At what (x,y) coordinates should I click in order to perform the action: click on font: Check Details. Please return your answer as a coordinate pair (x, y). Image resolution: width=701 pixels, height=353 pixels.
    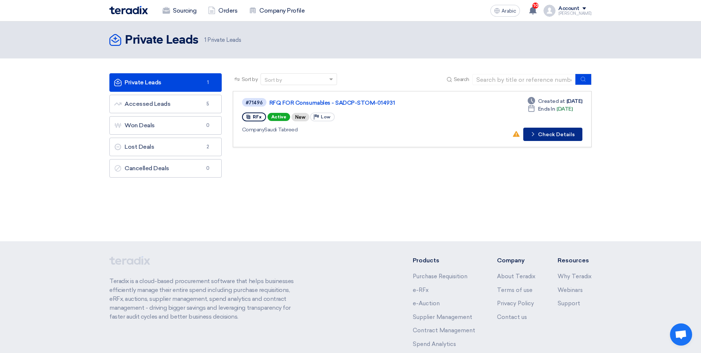
    Looking at the image, I should click on (557, 135).